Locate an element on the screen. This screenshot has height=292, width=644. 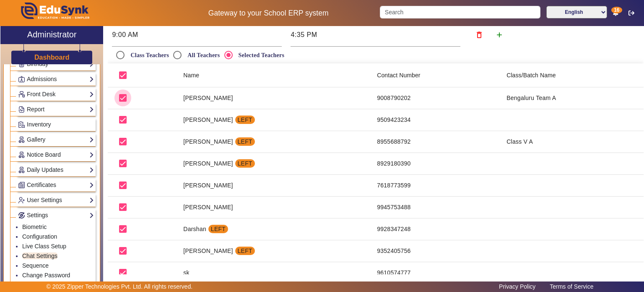
label: Class Teachers is located at coordinates (149, 55).